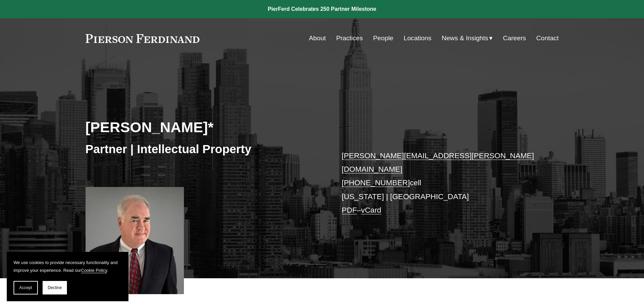 This screenshot has width=644, height=308. What do you see at coordinates (349, 210) in the screenshot?
I see `a: PDF` at bounding box center [349, 210].